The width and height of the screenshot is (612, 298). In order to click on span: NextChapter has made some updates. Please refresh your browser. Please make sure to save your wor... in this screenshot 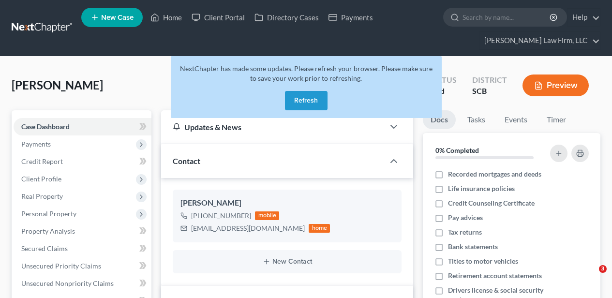, I will do `click(306, 73)`.